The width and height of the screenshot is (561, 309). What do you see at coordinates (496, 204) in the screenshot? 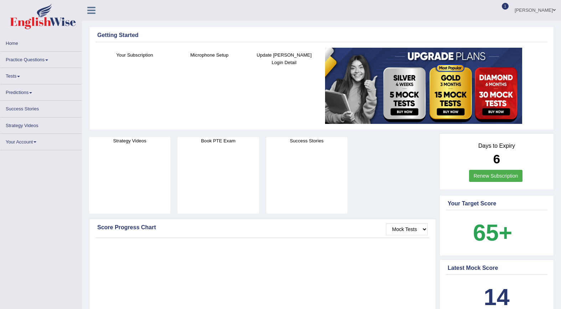
I see `div: Your Target Score` at bounding box center [496, 204].